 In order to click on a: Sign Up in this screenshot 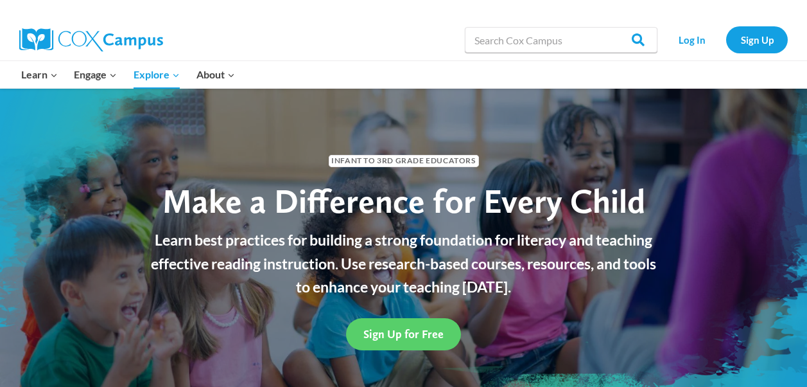, I will do `click(757, 39)`.